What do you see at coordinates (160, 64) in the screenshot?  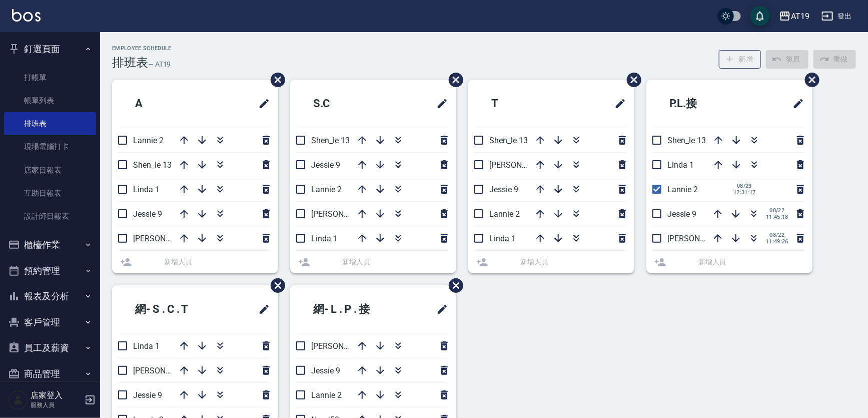 I see `h6: — AT19` at bounding box center [160, 64].